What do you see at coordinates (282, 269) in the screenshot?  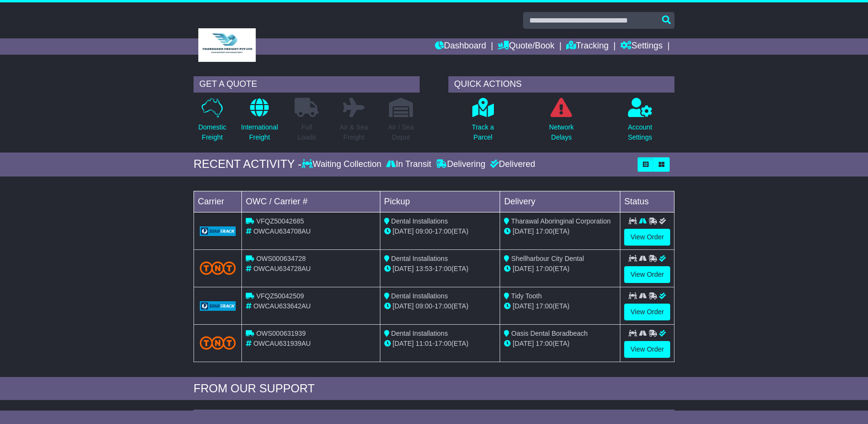 I see `span: OWCAU634728AU` at bounding box center [282, 269].